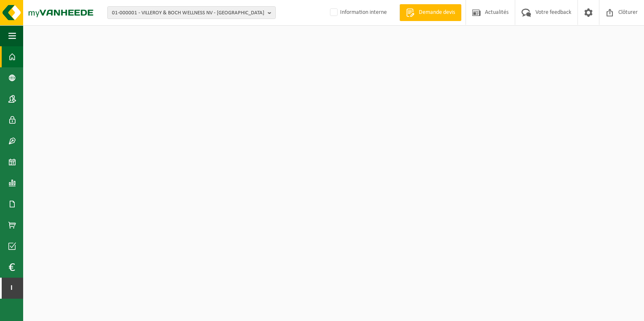 This screenshot has height=321, width=644. What do you see at coordinates (437, 13) in the screenshot?
I see `span: Demande devis` at bounding box center [437, 13].